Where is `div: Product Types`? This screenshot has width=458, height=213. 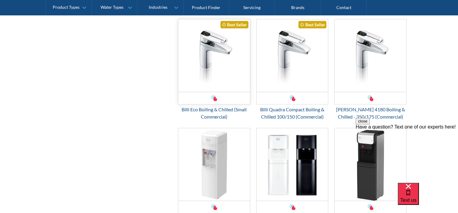 div: Product Types is located at coordinates (66, 7).